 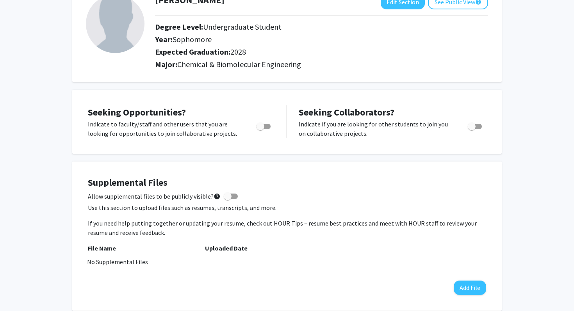 What do you see at coordinates (287, 228) in the screenshot?
I see `p: If you need help putting together or updating your resume, check out HOUR Tips – resume best prac...` at bounding box center [287, 228].